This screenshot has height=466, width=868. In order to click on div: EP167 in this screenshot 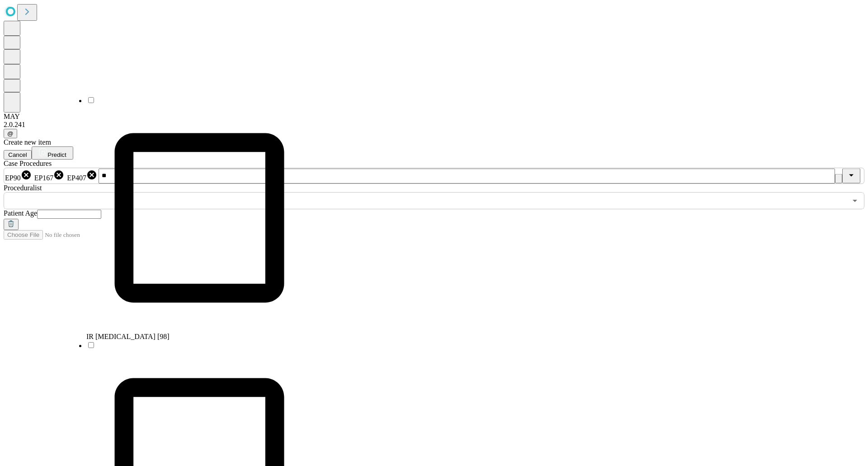, I will do `click(49, 176)`.